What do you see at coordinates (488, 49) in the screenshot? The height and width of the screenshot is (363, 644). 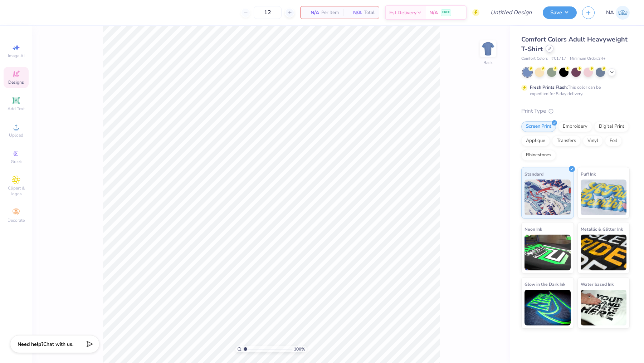 I see `img: Back` at bounding box center [488, 49].